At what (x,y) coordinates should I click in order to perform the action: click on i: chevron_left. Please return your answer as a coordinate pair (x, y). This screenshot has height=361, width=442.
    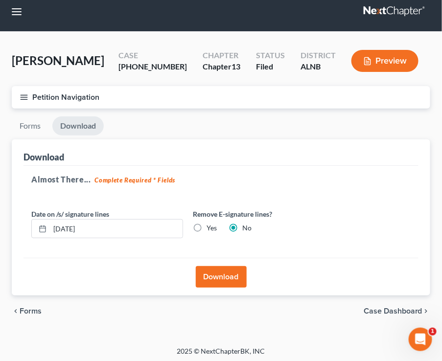
    Looking at the image, I should click on (16, 311).